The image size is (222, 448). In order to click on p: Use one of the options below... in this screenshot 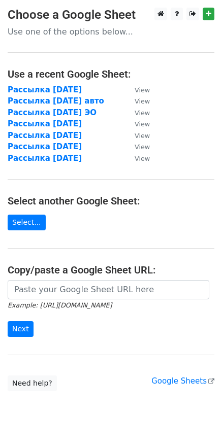, I will do `click(111, 31)`.